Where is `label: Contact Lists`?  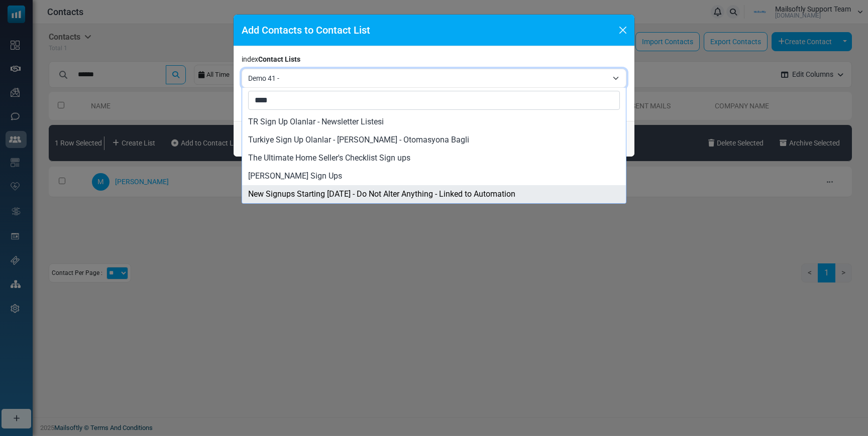
label: Contact Lists is located at coordinates (279, 59).